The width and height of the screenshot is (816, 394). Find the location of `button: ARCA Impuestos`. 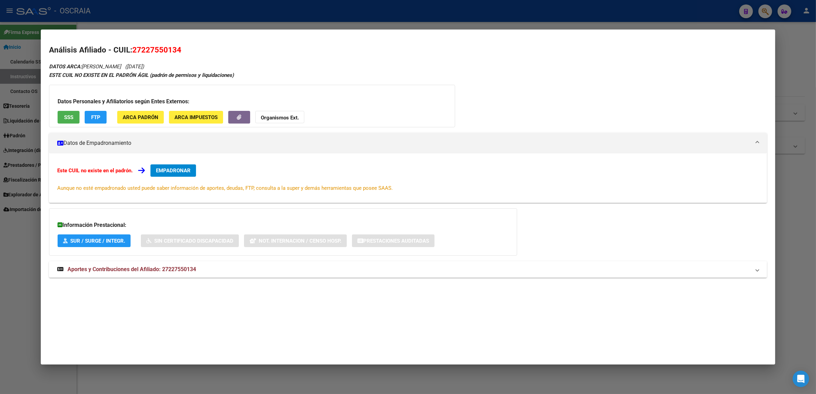

button: ARCA Impuestos is located at coordinates (196, 117).